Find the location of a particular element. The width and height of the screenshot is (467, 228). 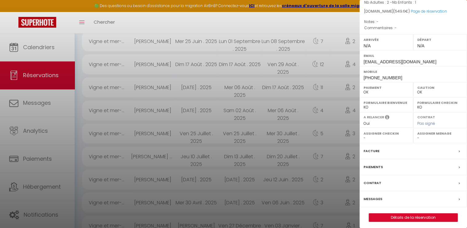

span: Pas signé is located at coordinates (426, 123).